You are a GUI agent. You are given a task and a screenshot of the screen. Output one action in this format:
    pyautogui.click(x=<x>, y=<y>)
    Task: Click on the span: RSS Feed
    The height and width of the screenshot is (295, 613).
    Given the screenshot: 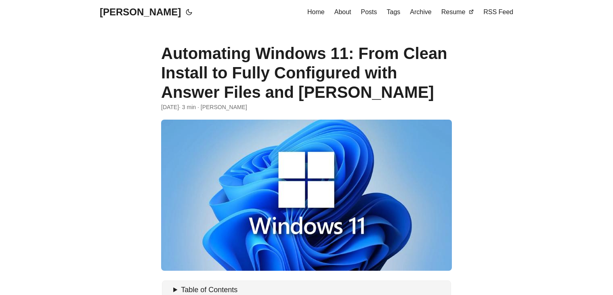 What is the action you would take?
    pyautogui.click(x=499, y=12)
    